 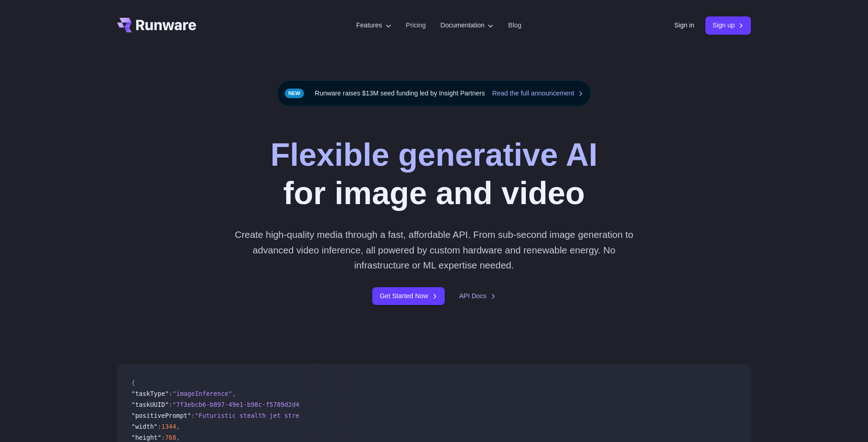 I want to click on a: Blog, so click(x=515, y=25).